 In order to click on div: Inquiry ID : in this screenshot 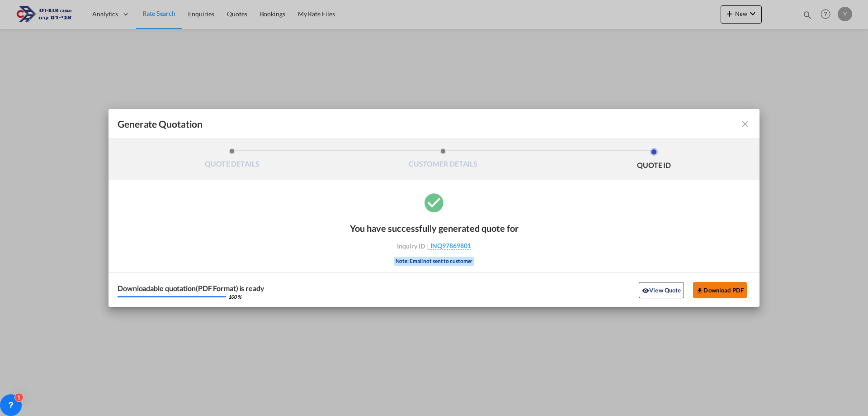, I will do `click(434, 246)`.